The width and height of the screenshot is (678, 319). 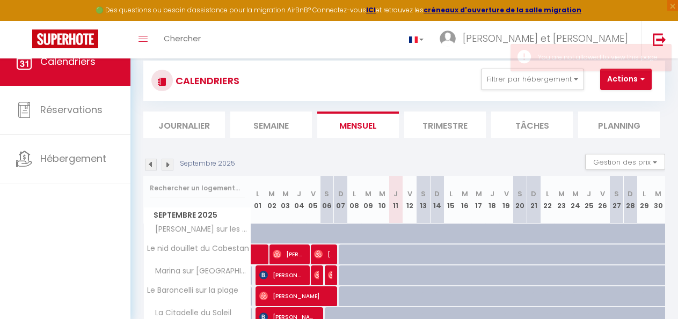 What do you see at coordinates (197, 188) in the screenshot?
I see `input: Rechercher un logement...` at bounding box center [197, 188].